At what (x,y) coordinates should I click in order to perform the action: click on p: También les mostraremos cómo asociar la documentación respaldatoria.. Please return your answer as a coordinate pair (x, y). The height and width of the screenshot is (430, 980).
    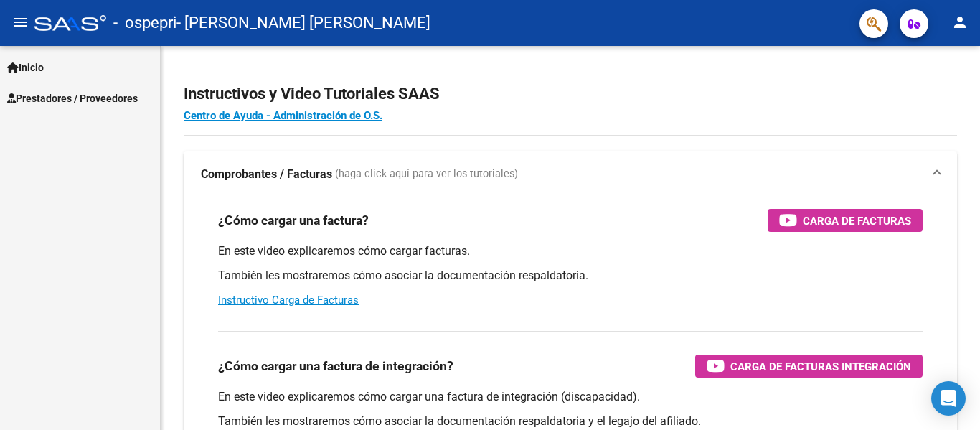
    Looking at the image, I should click on (571, 276).